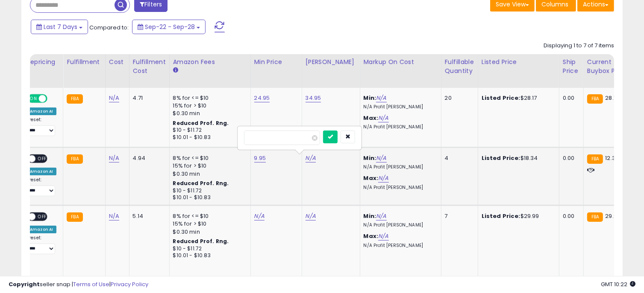 This screenshot has height=293, width=644. What do you see at coordinates (517, 216) in the screenshot?
I see `div: $29.99` at bounding box center [517, 216].